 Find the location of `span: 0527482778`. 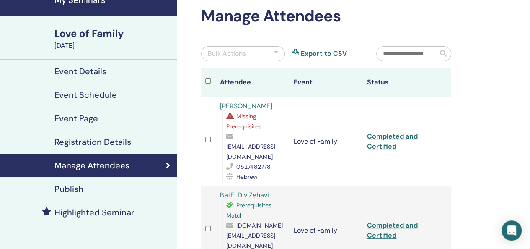

span: 0527482778 is located at coordinates (254, 166).